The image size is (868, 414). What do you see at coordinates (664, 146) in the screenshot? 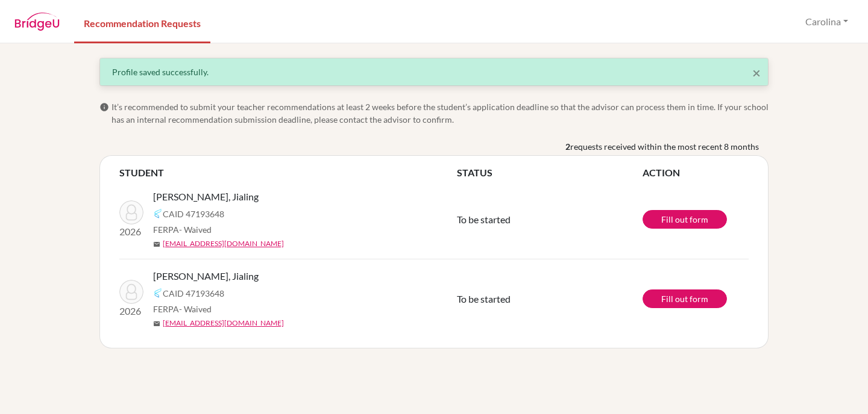
I see `span: requests received within the most recent 8 months` at bounding box center [664, 146].